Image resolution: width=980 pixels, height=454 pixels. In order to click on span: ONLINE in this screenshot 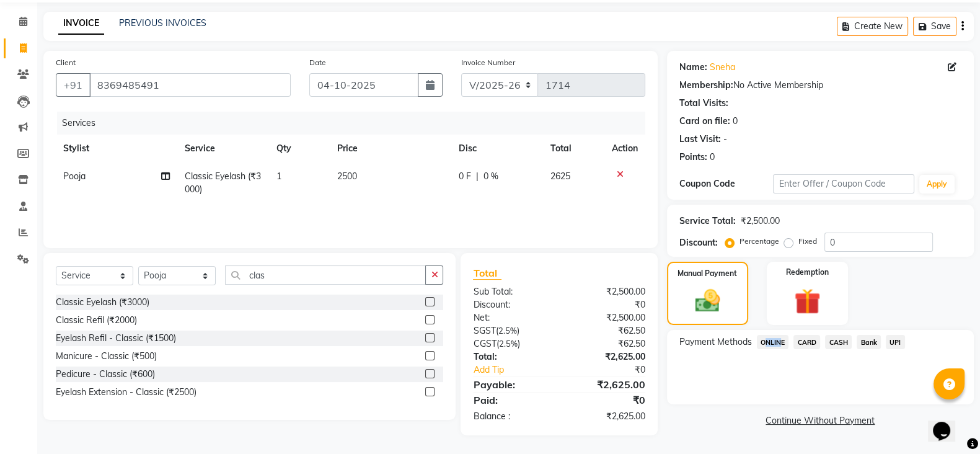, I will do `click(773, 342)`.